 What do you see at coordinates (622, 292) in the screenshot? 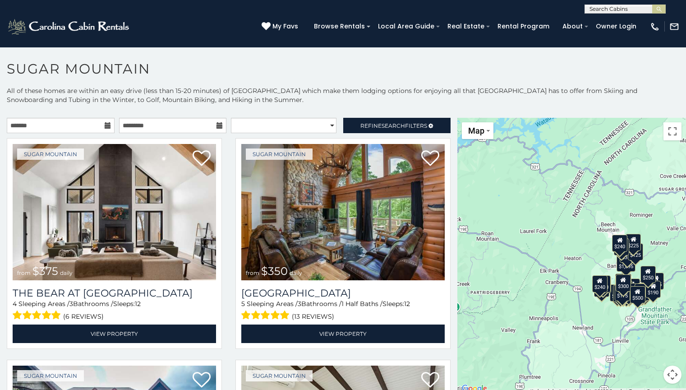
I see `div: $175` at bounding box center [622, 292].